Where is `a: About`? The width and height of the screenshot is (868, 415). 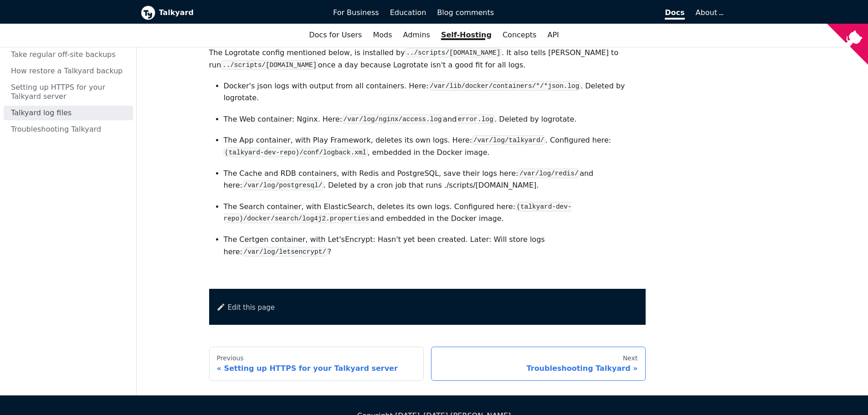 a: About is located at coordinates (709, 12).